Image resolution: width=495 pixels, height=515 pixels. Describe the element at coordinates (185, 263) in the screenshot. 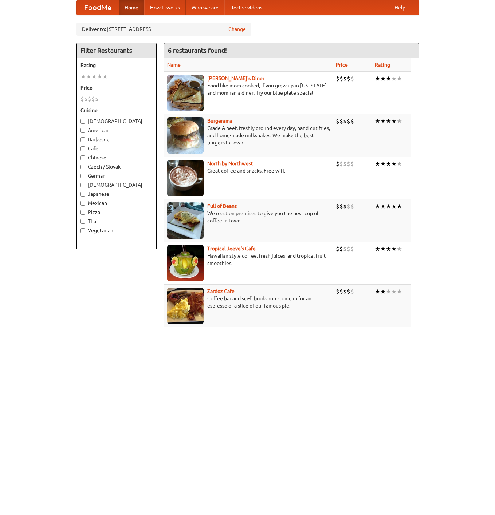

I see `img: jeeves.jpg` at that location.